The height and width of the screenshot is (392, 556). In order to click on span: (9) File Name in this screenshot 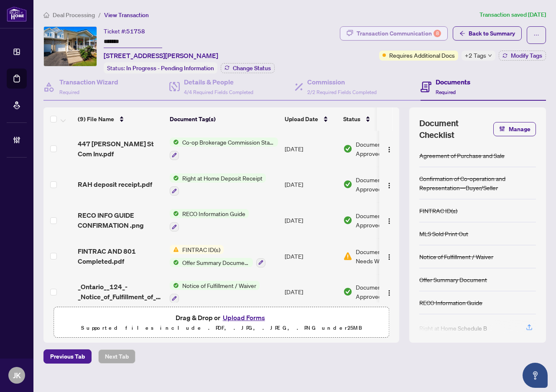, I will do `click(96, 119)`.